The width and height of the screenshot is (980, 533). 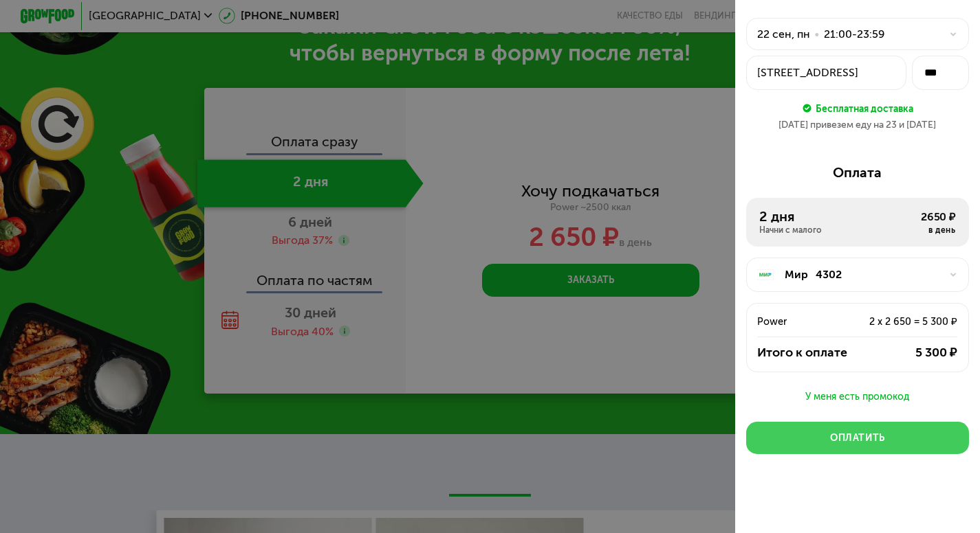 What do you see at coordinates (857, 438) in the screenshot?
I see `div: Оплатить` at bounding box center [857, 438].